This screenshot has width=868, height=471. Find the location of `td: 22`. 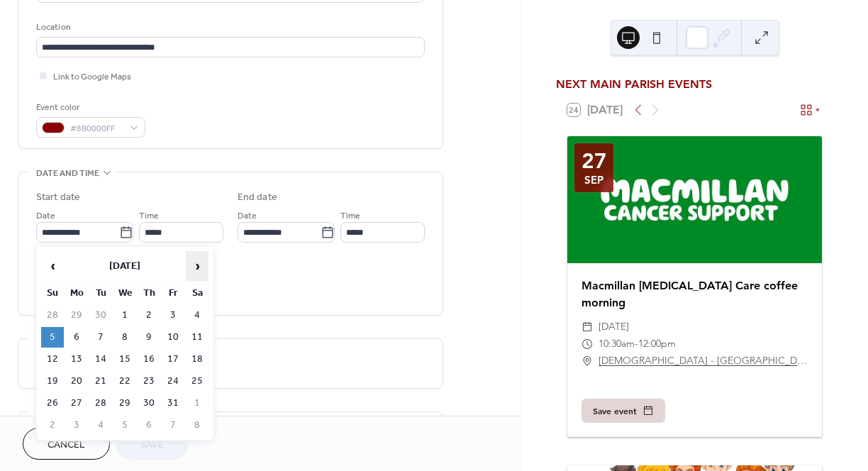

td: 22 is located at coordinates (125, 381).